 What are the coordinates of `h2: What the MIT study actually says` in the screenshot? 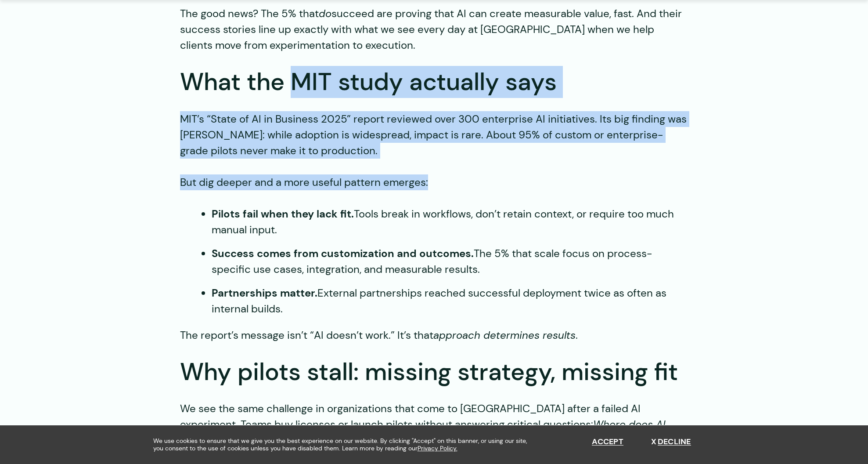 It's located at (434, 82).